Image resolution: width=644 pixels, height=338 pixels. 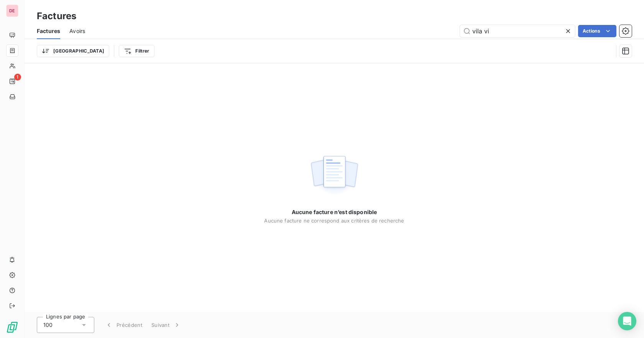 What do you see at coordinates (517, 31) in the screenshot?
I see `input: Rechercher` at bounding box center [517, 31].